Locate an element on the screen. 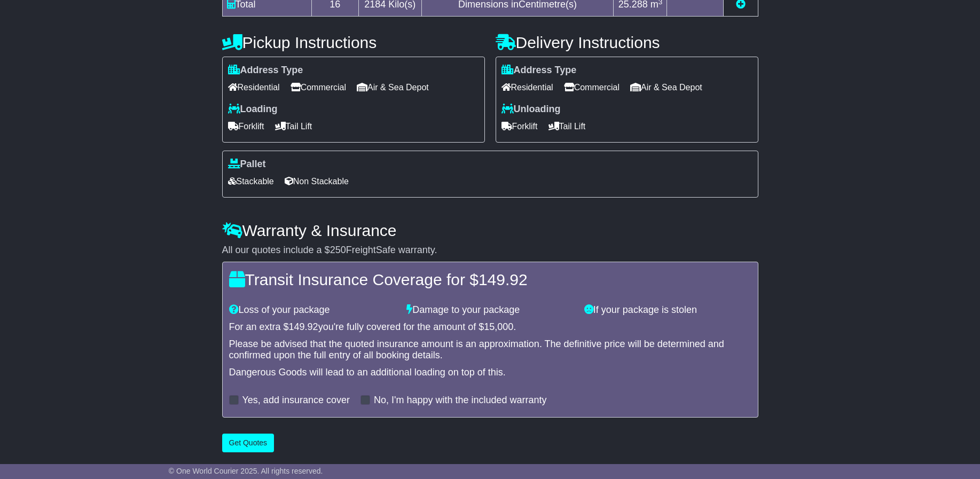 The height and width of the screenshot is (479, 980). div: Damage to your package is located at coordinates (490, 311).